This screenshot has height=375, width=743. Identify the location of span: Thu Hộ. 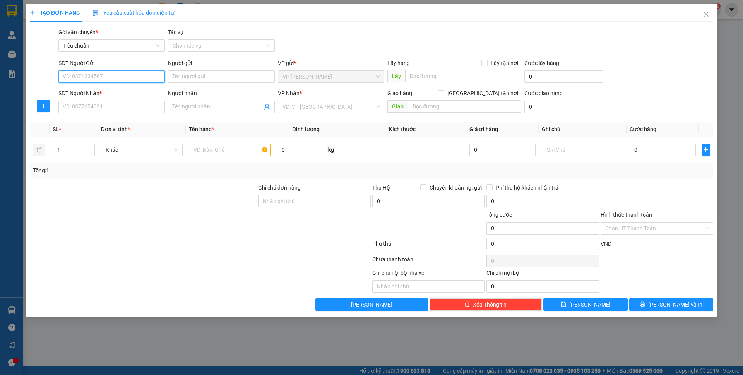
(381, 188).